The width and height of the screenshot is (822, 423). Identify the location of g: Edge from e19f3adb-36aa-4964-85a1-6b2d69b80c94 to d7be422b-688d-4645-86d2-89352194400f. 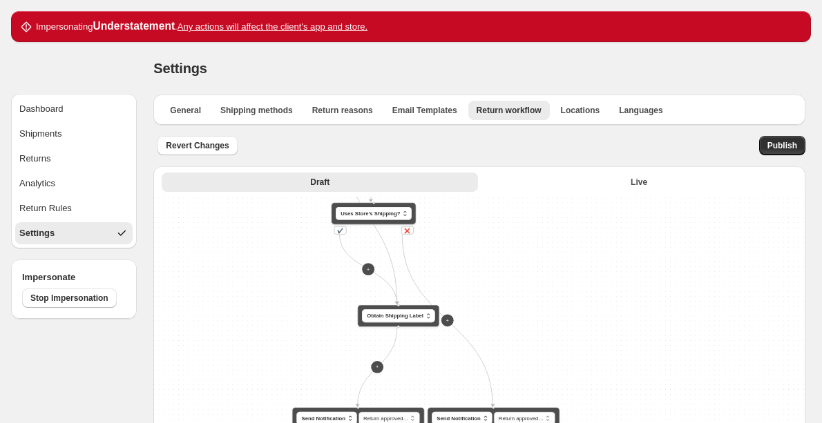
(369, 217).